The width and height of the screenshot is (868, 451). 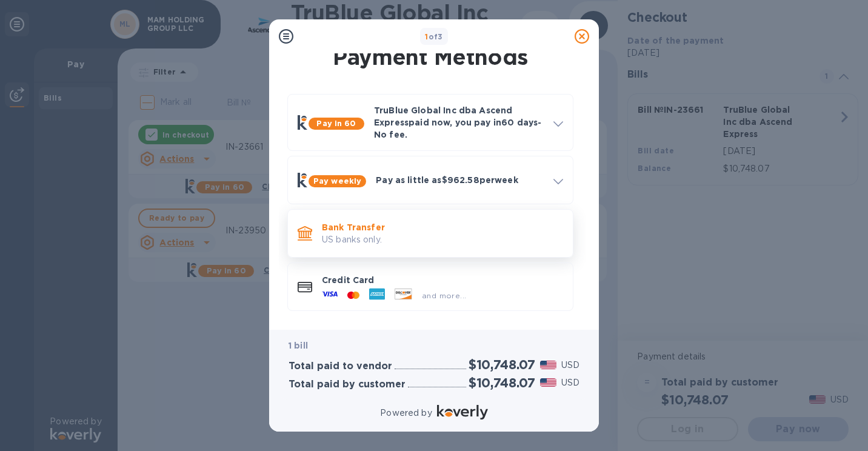 What do you see at coordinates (298, 345) in the screenshot?
I see `b: 1 bill` at bounding box center [298, 345].